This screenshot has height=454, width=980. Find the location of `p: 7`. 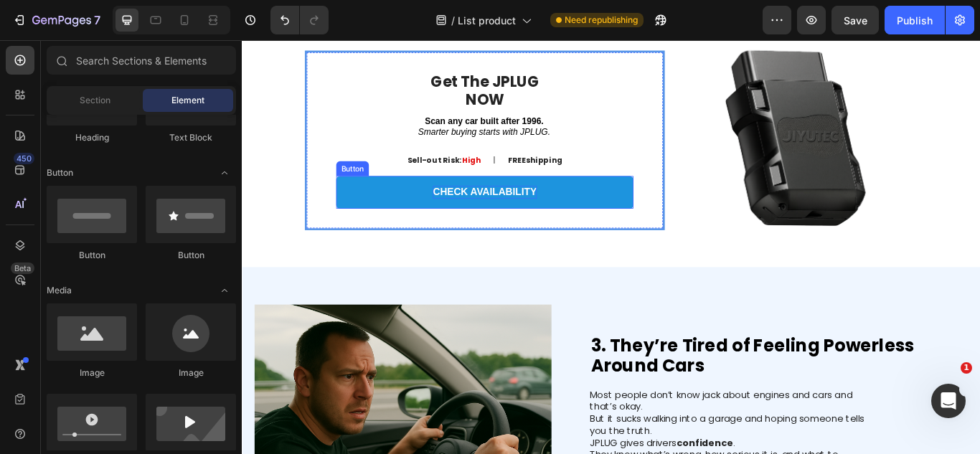

p: 7 is located at coordinates (97, 20).